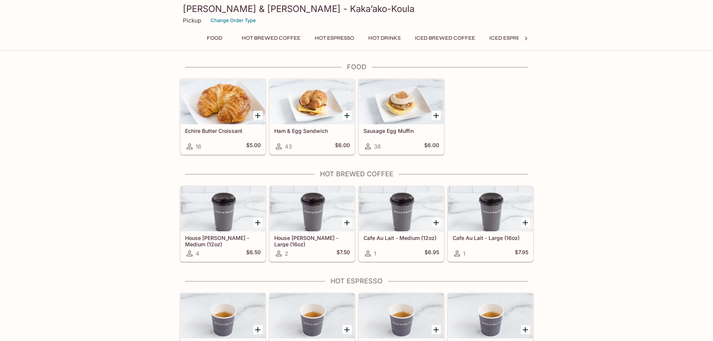 This screenshot has width=713, height=341. What do you see at coordinates (356, 281) in the screenshot?
I see `h4: Hot Espresso` at bounding box center [356, 281].